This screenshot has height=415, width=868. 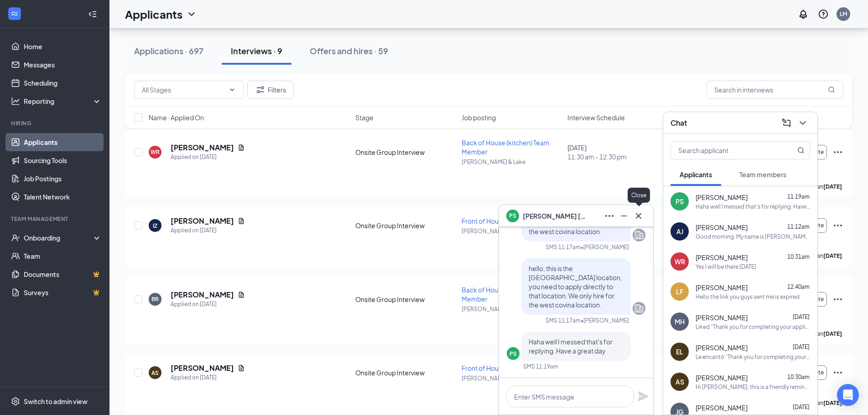 I want to click on div: MH, so click(x=680, y=322).